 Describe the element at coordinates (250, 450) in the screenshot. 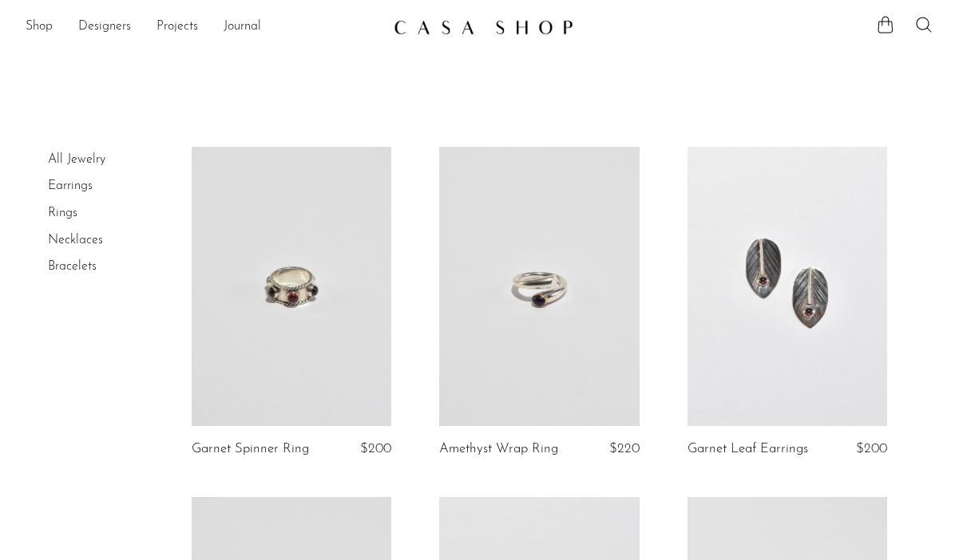

I see `a: Garnet Spinner Ring` at that location.